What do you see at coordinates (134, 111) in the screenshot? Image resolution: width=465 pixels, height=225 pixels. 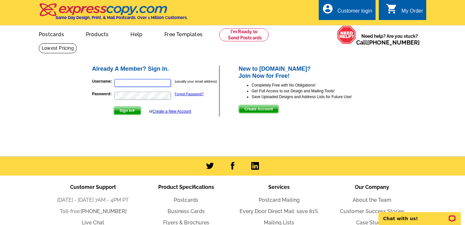 I see `img: button-next-arrow-white.png` at bounding box center [134, 111].